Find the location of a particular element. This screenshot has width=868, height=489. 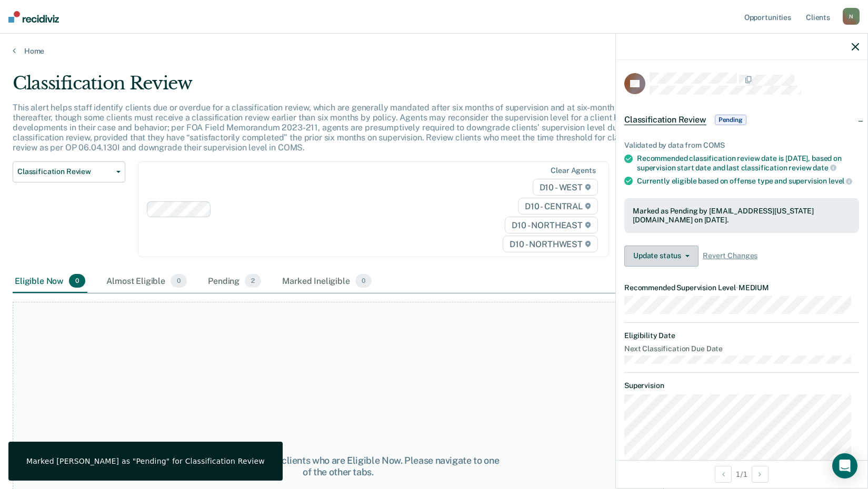

div: N is located at coordinates (851, 16).